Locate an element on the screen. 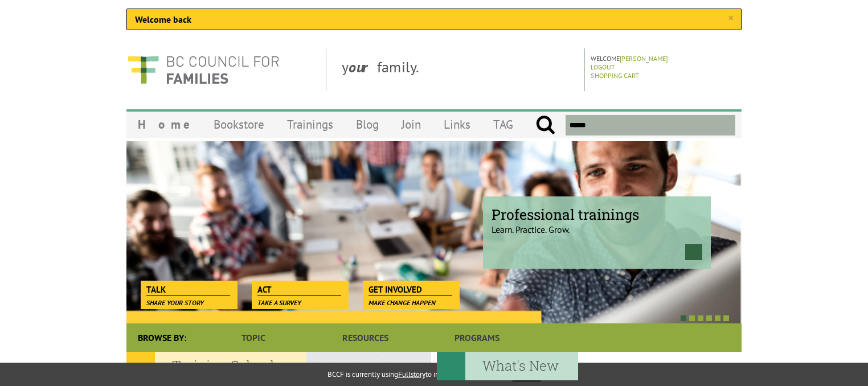  a: Act Take a survey is located at coordinates (299, 289).